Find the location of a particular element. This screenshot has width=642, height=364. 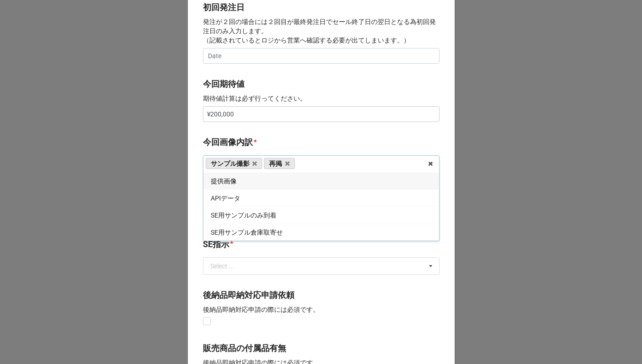

label: 販売商品の付属品有無 is located at coordinates (245, 348).